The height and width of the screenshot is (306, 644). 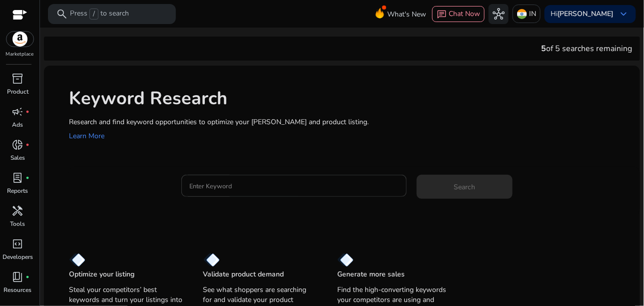 What do you see at coordinates (18, 158) in the screenshot?
I see `p: Sales` at bounding box center [18, 158].